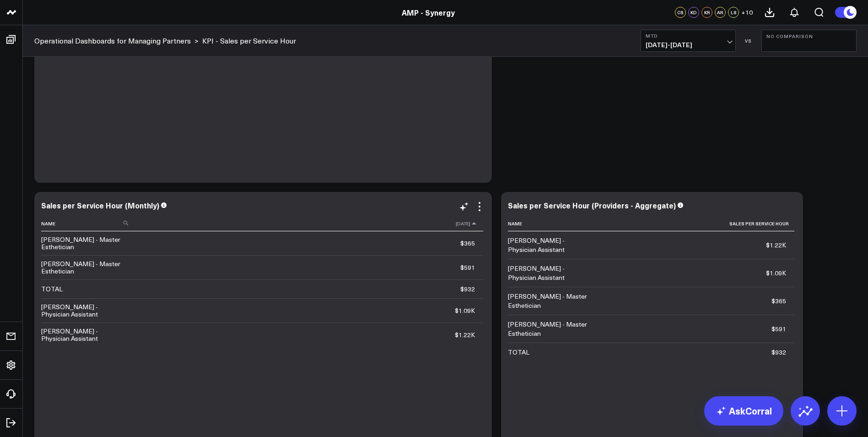 This screenshot has width=868, height=437. I want to click on button: +10, so click(747, 13).